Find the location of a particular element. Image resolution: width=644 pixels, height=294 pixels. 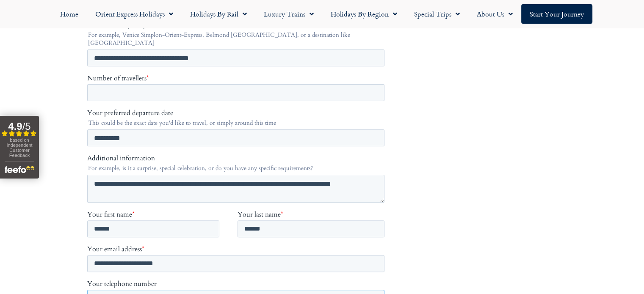

span: Your last name is located at coordinates (172, 194).